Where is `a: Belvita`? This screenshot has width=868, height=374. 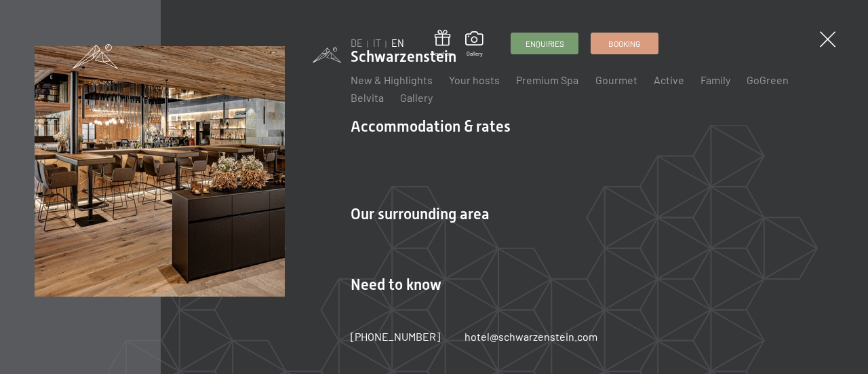
a: Belvita is located at coordinates (367, 97).